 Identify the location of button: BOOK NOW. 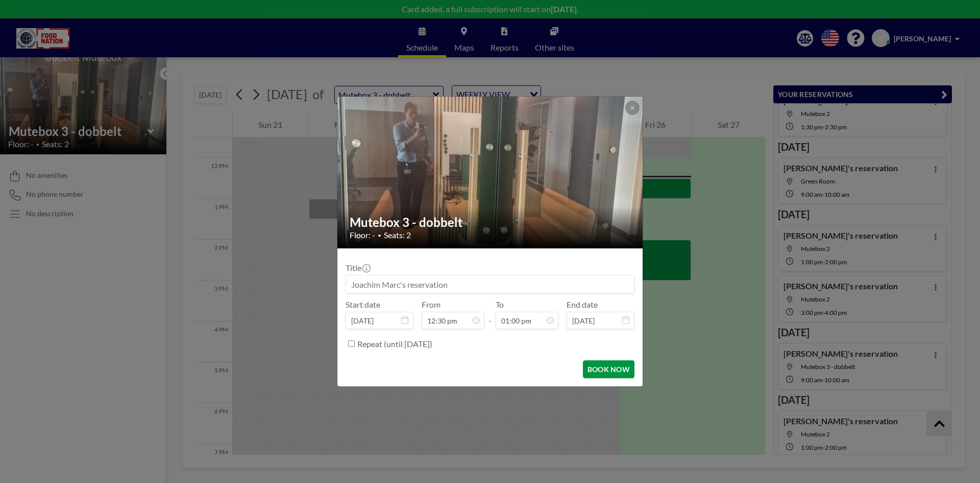
(609, 369).